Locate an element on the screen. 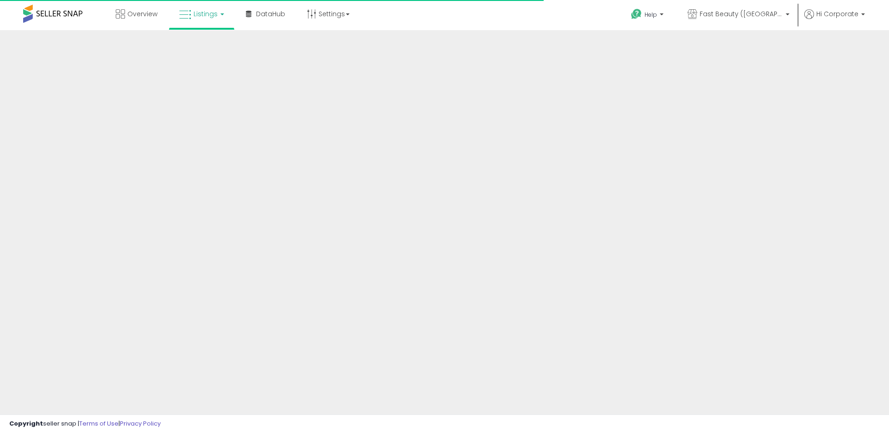 This screenshot has width=889, height=433. span: DataHub is located at coordinates (270, 14).